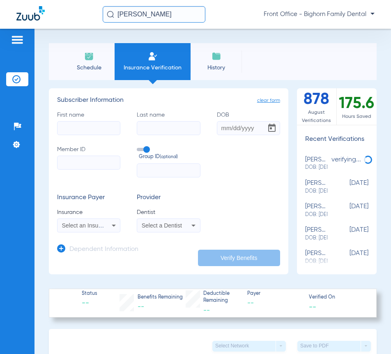  I want to click on img: Manual Insurance Verification, so click(153, 56).